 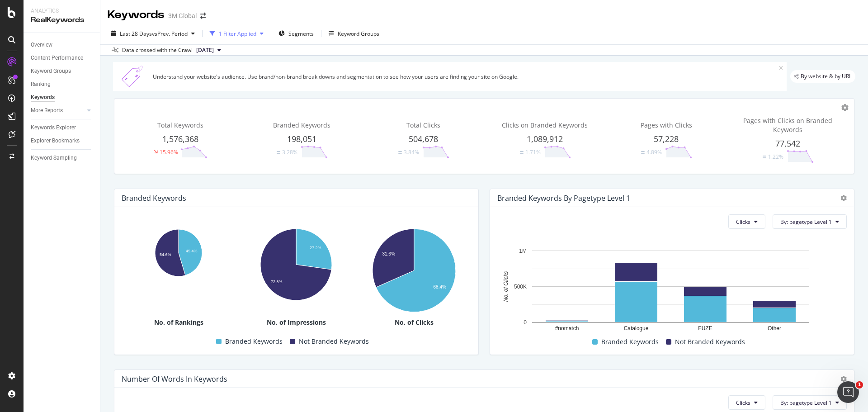 I want to click on button: Segments, so click(x=296, y=34).